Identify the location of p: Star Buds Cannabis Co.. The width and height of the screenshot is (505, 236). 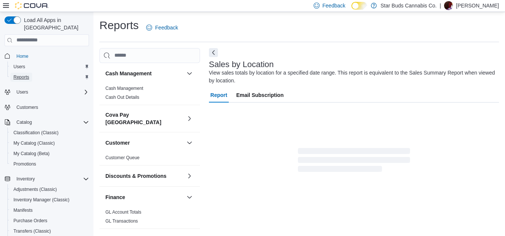
(408, 6).